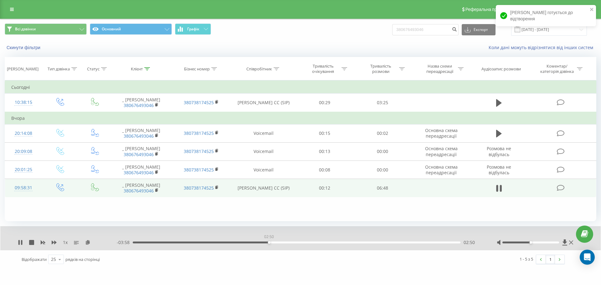 The image size is (601, 285). I want to click on div: Тривалість розмови, so click(380, 69).